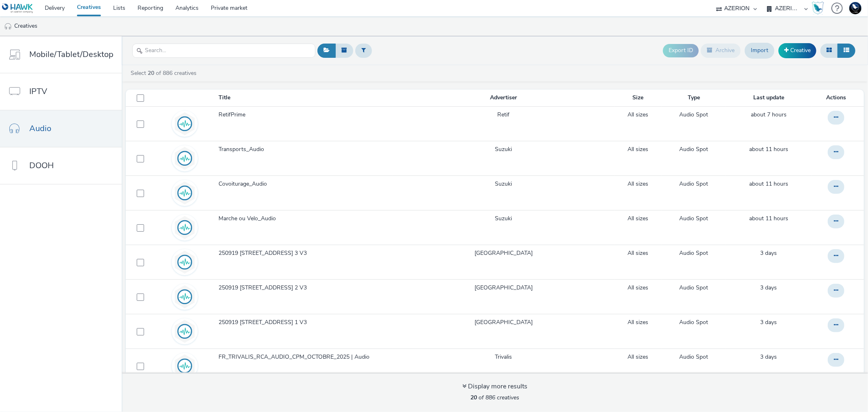 The image size is (868, 412). What do you see at coordinates (769, 357) in the screenshot?
I see `div: 3 October 2025, 12:07` at bounding box center [769, 357].